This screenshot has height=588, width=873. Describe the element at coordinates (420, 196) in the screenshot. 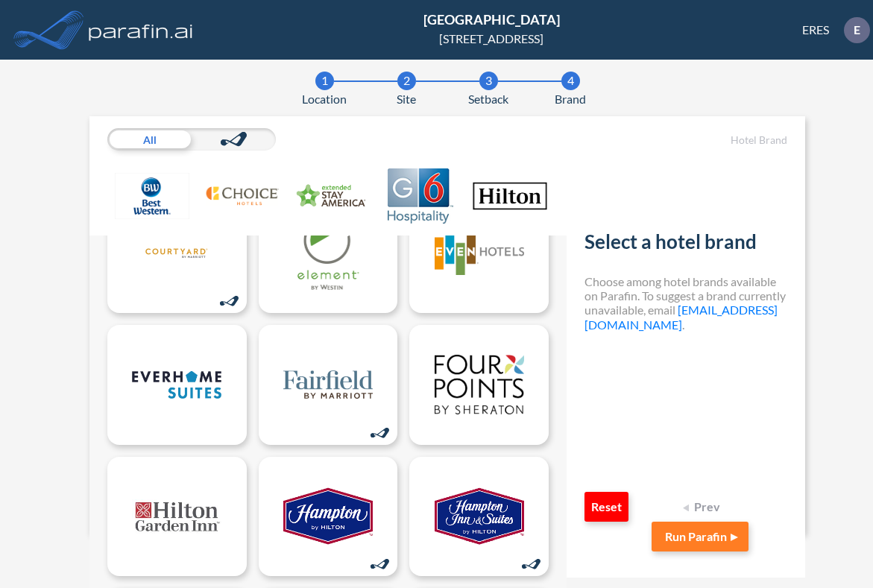

I see `img: G6 Hospitality` at that location.